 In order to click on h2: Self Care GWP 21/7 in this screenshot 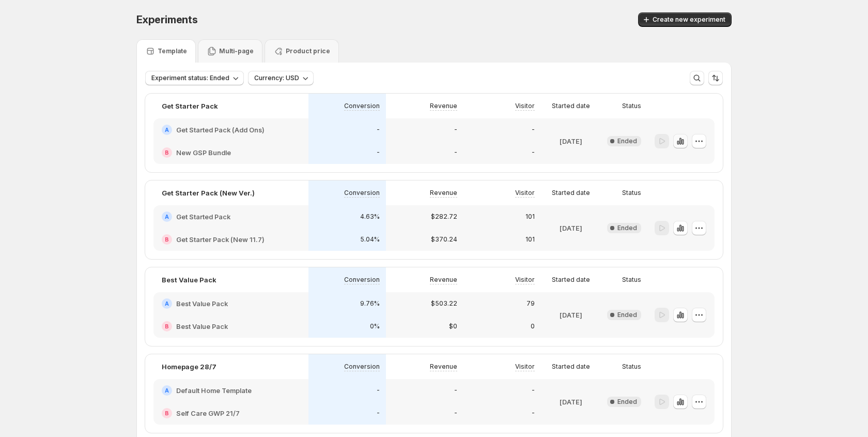, I will do `click(207, 413)`.